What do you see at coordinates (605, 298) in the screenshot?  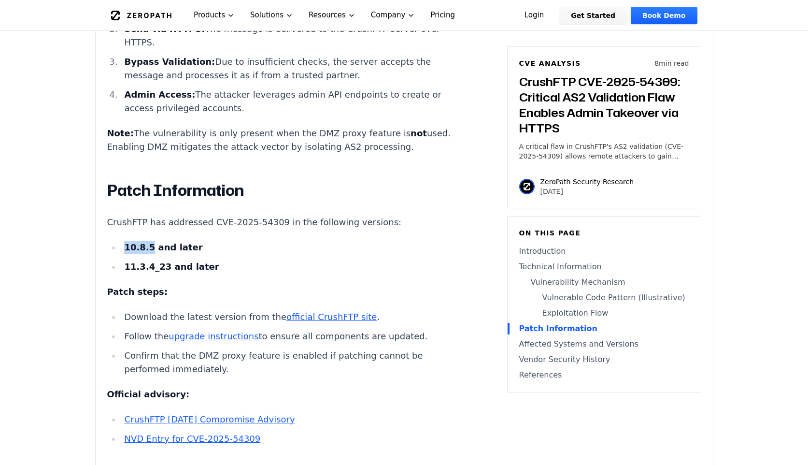 I see `a: Vulnerable Code Pattern (Illustrative)` at bounding box center [605, 298].